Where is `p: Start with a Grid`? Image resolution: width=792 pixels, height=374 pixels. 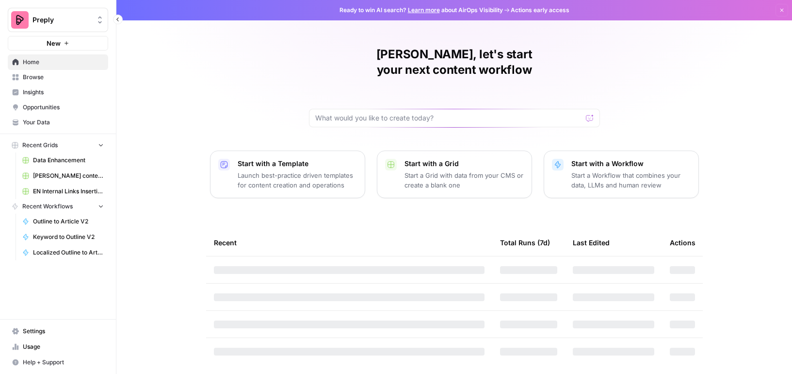
p: Start with a Grid is located at coordinates (464, 163).